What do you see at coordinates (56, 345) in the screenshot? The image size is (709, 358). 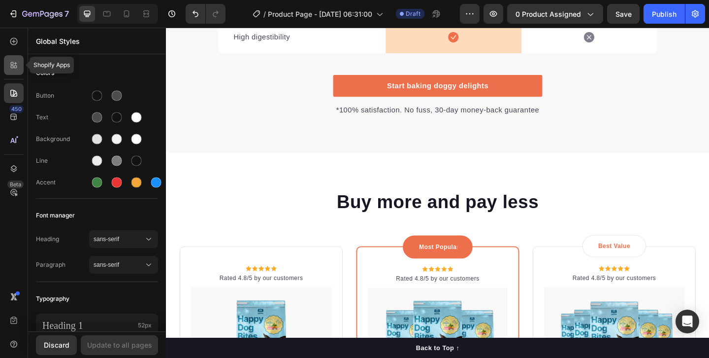 I see `button: Discard` at bounding box center [56, 345].